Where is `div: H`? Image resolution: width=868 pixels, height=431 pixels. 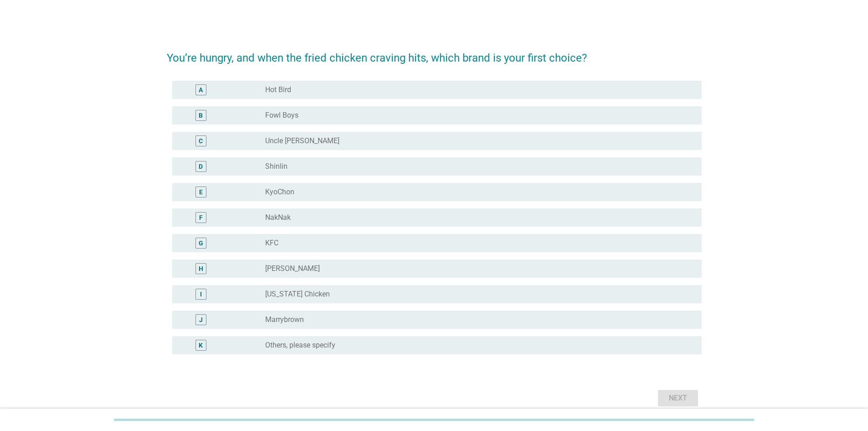
div: H is located at coordinates (201, 268).